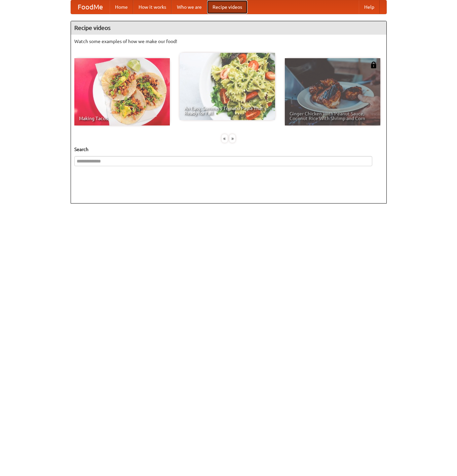  I want to click on a: Help, so click(369, 7).